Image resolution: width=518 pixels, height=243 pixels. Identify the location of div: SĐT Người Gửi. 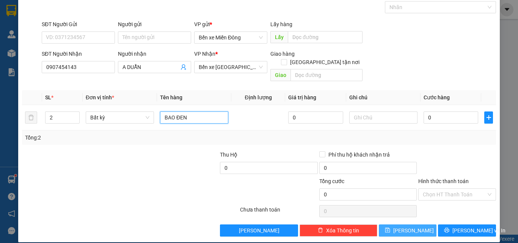
(78, 24).